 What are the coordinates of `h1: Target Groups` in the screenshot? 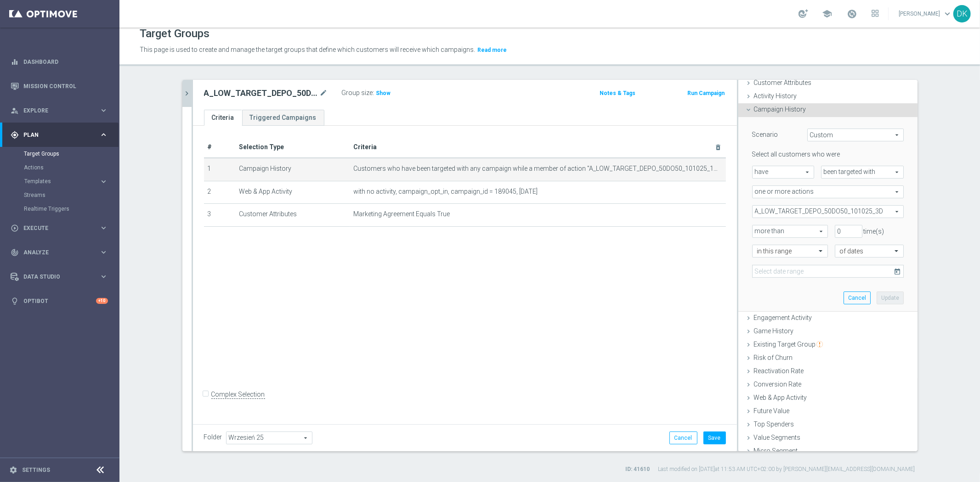 It's located at (174, 34).